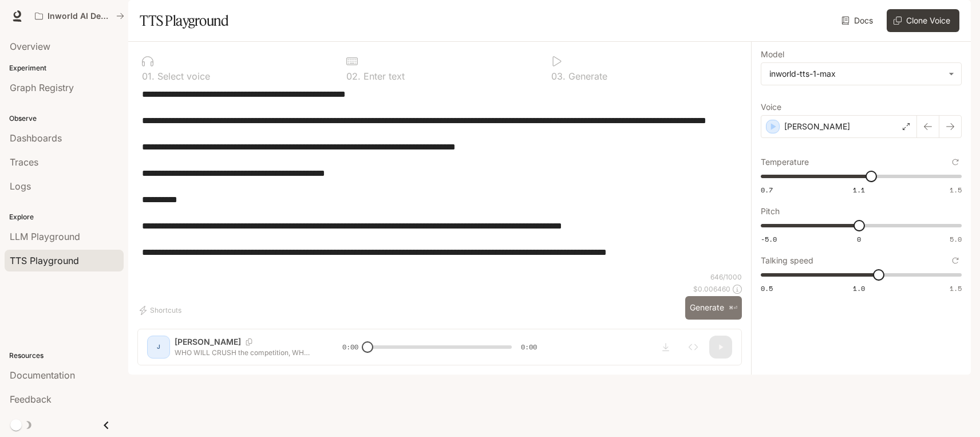  What do you see at coordinates (182, 76) in the screenshot?
I see `p: Select voice` at bounding box center [182, 76].